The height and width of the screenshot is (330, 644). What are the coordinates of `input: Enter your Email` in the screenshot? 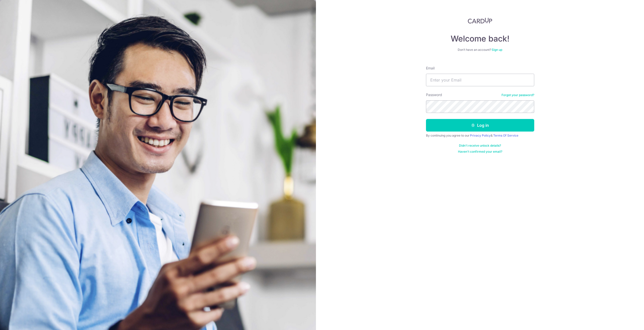 It's located at (480, 80).